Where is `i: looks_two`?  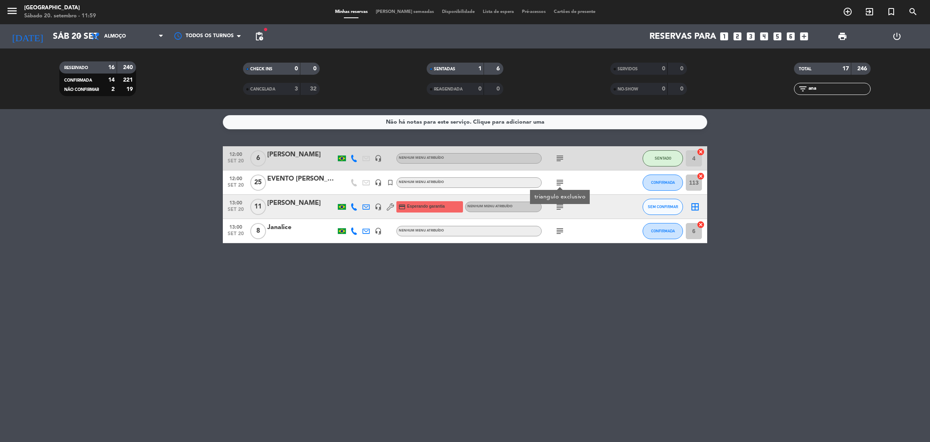
i: looks_two is located at coordinates (738, 36).